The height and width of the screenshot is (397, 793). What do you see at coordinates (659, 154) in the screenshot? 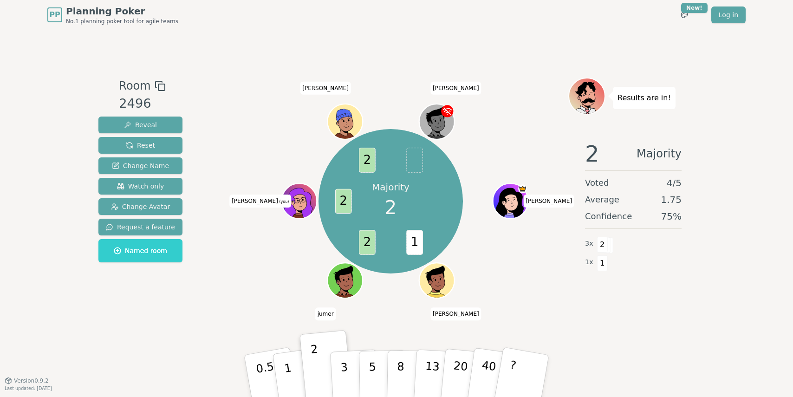
I see `span: Majority` at bounding box center [659, 154].